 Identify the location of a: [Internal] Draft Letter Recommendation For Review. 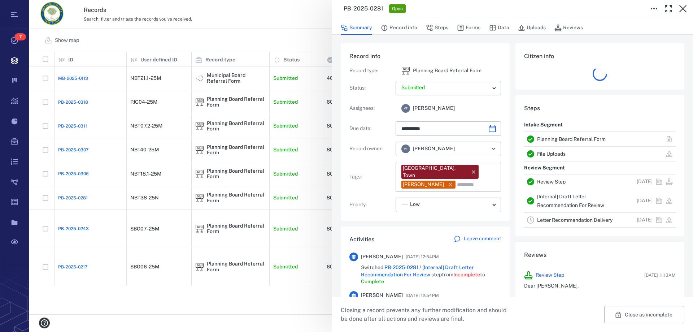
(571, 201).